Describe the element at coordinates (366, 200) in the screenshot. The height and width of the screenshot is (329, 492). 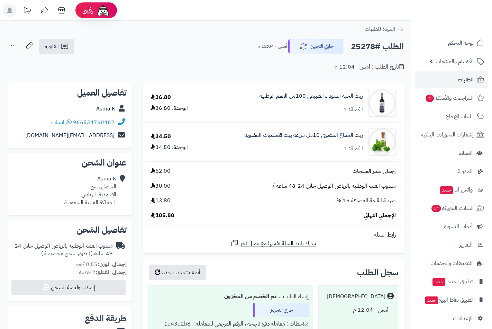
I see `span: ضريبة القيمة المضافة 15 %` at that location.